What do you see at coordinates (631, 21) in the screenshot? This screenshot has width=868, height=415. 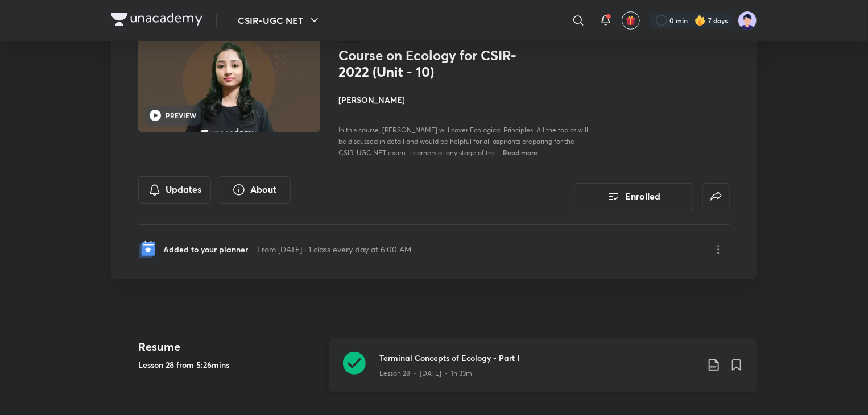 I see `button: avatar` at bounding box center [631, 21].